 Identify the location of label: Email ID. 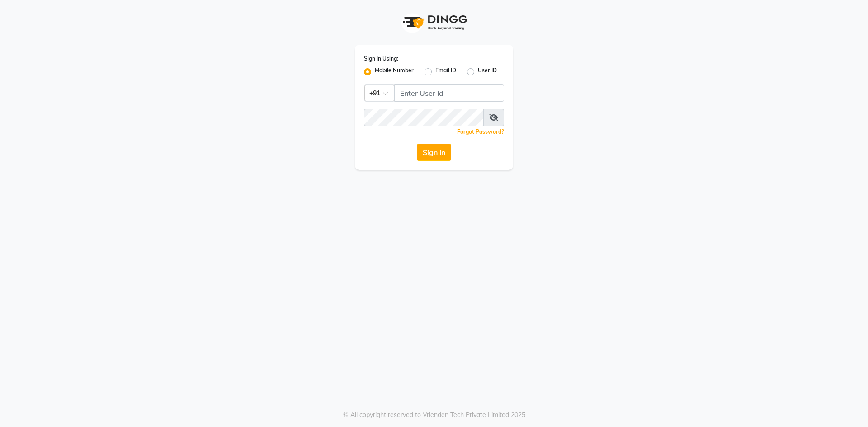
(445, 72).